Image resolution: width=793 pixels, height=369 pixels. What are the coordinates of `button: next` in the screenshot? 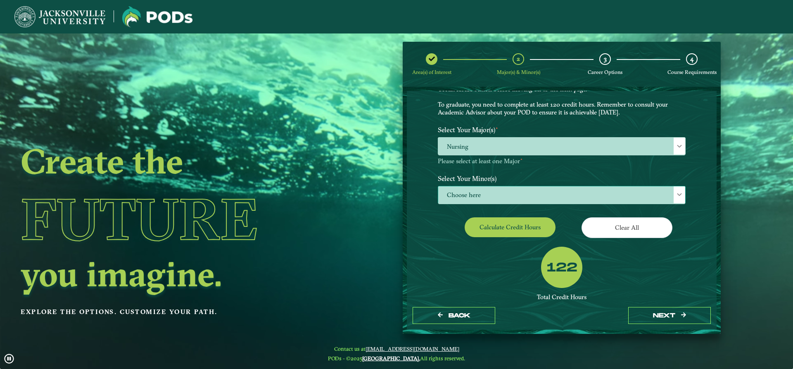 It's located at (669, 315).